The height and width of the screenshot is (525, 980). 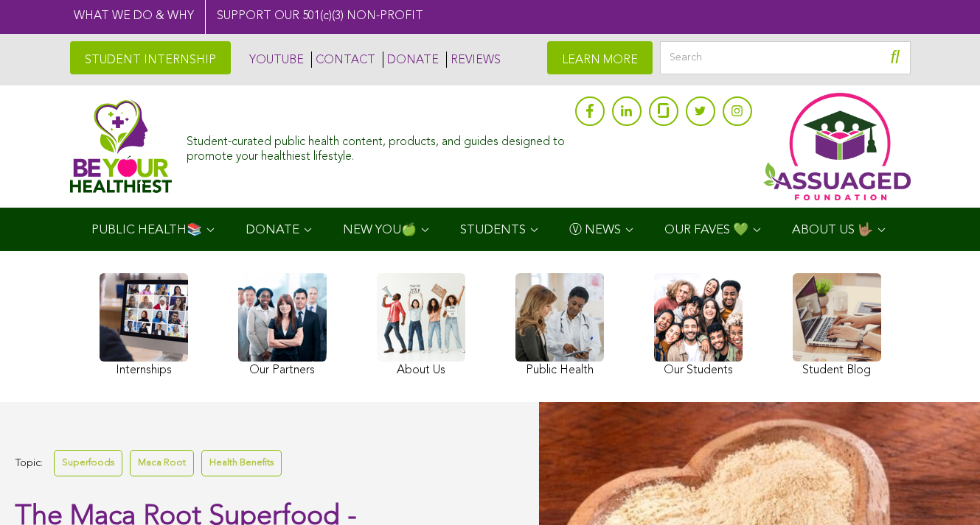 I want to click on span: Ⓥ NEWS, so click(x=595, y=230).